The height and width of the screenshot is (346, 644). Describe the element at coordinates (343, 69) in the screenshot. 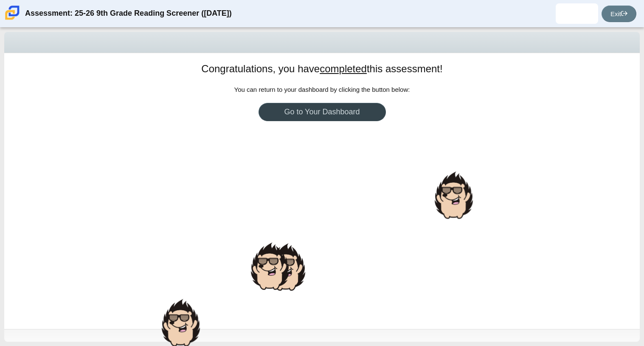

I see `u: completed` at that location.